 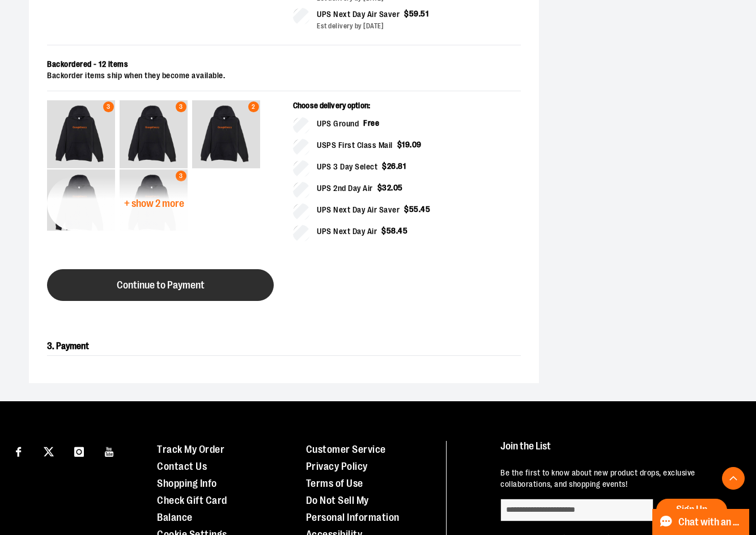 What do you see at coordinates (192, 509) in the screenshot?
I see `a: Check Gift Card Balance` at bounding box center [192, 509].